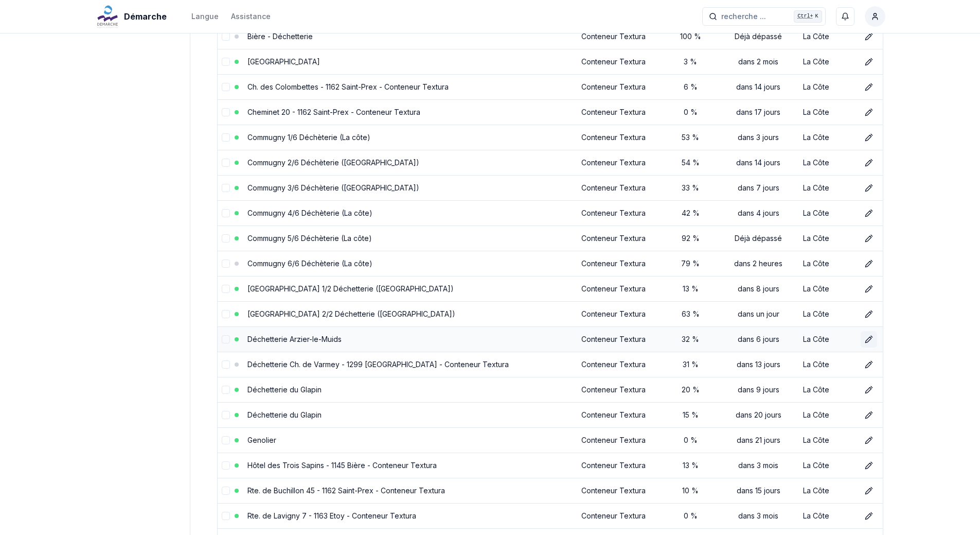 The height and width of the screenshot is (535, 980). I want to click on div: dans 21 jours, so click(758, 440).